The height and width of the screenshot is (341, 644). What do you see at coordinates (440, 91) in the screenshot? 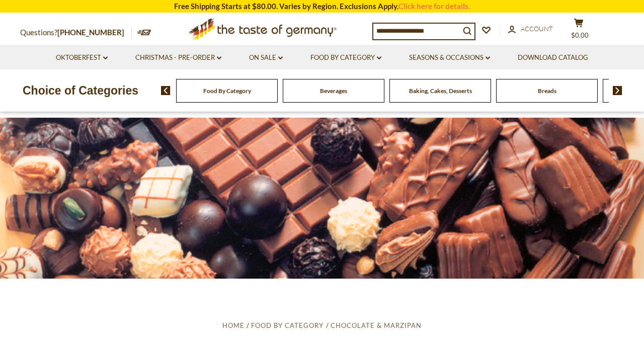
I see `a: Baking, Cakes, Desserts` at bounding box center [440, 91].